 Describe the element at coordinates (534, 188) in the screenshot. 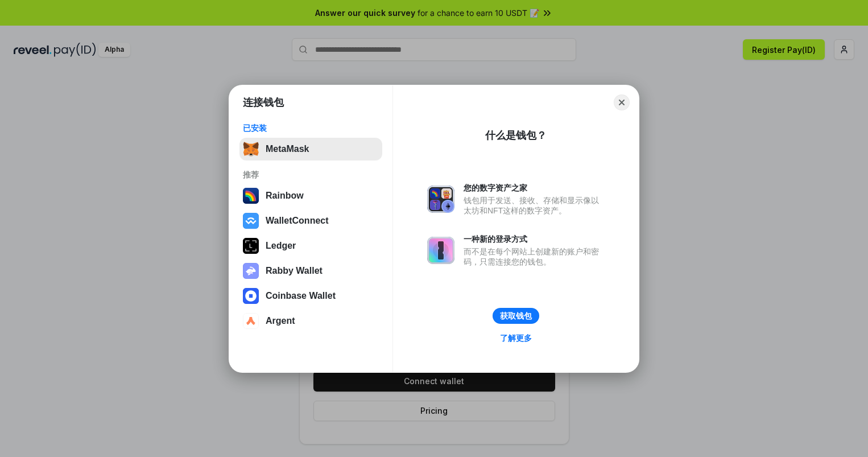

I see `div: 您的数字资产之家` at that location.